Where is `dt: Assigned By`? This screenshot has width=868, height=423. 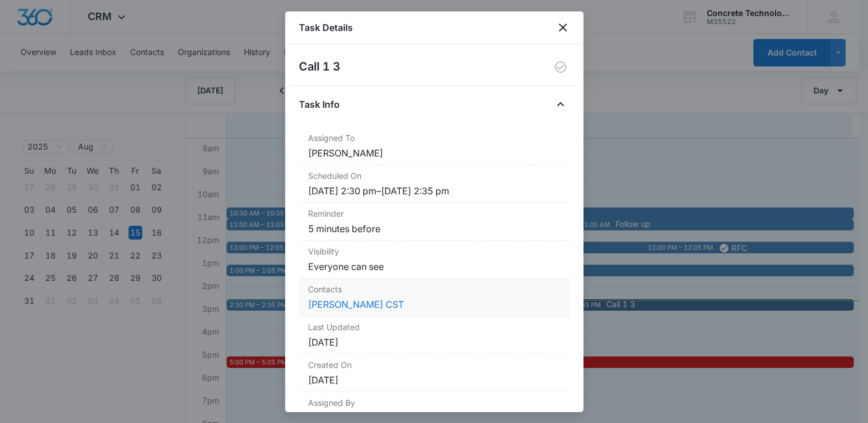 dt: Assigned By is located at coordinates (434, 402).